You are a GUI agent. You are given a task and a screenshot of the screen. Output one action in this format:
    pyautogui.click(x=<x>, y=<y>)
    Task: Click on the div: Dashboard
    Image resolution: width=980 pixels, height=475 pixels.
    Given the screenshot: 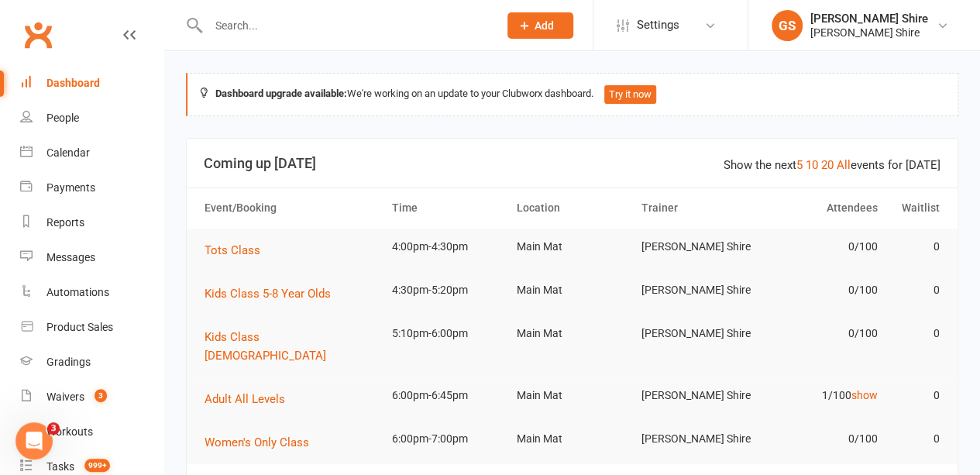 What is the action you would take?
    pyautogui.click(x=72, y=83)
    